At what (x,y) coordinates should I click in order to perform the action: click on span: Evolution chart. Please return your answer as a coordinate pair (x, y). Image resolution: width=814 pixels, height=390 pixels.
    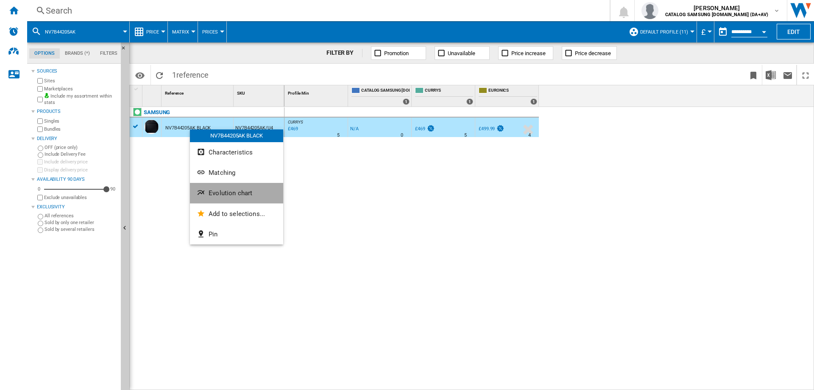
    Looking at the image, I should click on (230, 193).